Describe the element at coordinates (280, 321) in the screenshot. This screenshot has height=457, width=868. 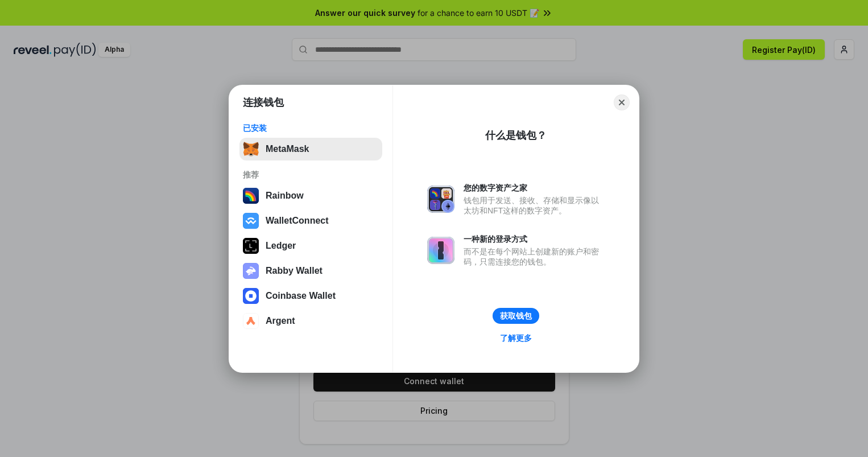
I see `div: Argent` at that location.